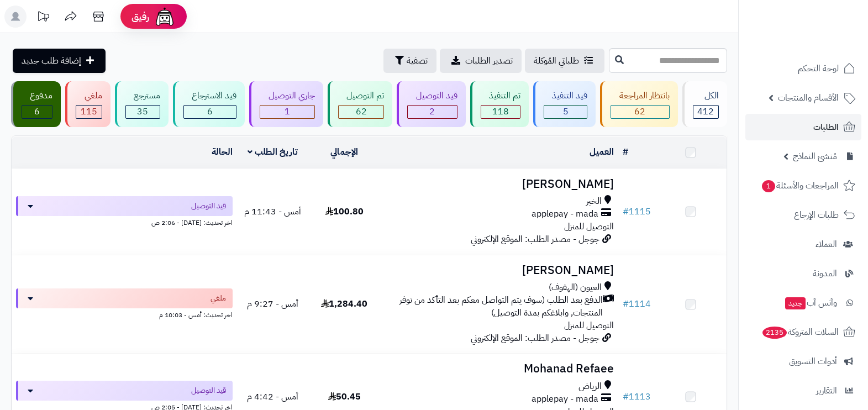 Image resolution: width=868 pixels, height=410 pixels. Describe the element at coordinates (218, 298) in the screenshot. I see `span: ملغي` at that location.